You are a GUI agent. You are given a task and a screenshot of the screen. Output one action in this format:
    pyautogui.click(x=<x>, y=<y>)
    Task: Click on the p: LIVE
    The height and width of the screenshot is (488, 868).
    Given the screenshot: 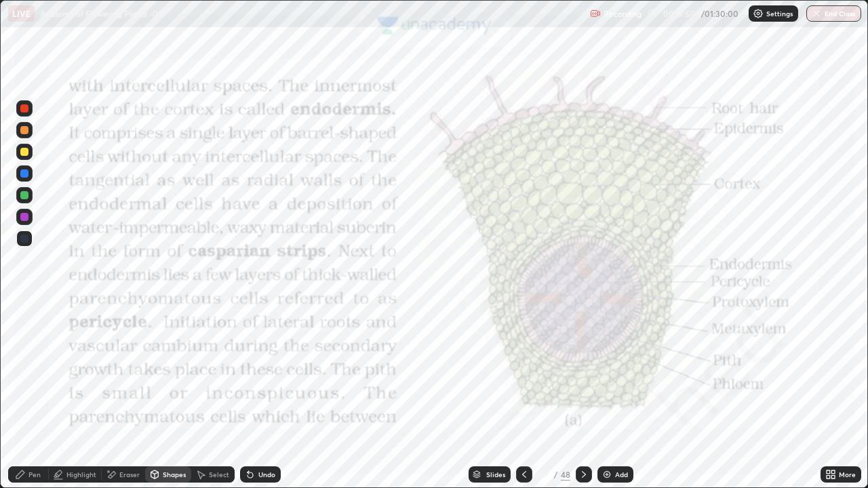 What is the action you would take?
    pyautogui.click(x=21, y=14)
    